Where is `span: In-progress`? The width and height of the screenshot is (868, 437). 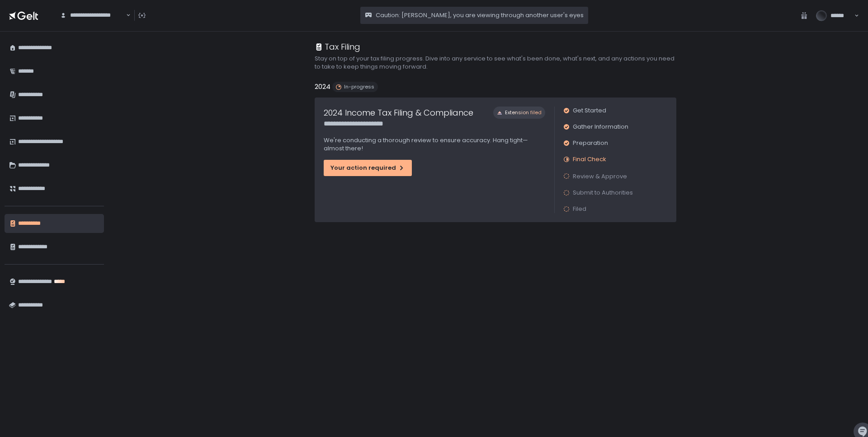 span: In-progress is located at coordinates (359, 87).